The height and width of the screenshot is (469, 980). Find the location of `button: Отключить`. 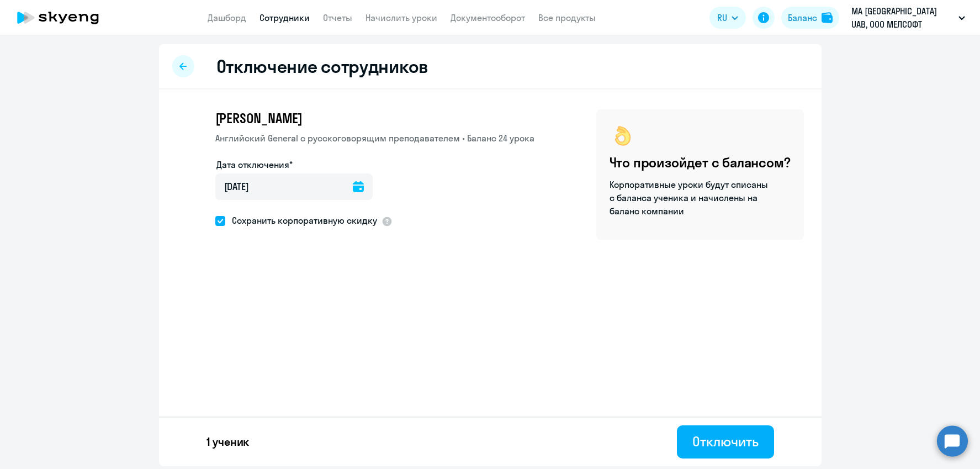

button: Отключить is located at coordinates (725, 442).